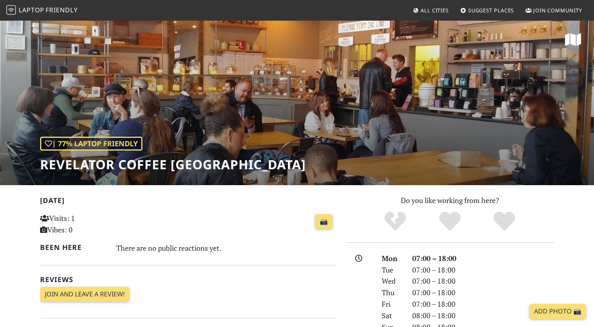 The width and height of the screenshot is (594, 327). I want to click on a: All Cities, so click(431, 10).